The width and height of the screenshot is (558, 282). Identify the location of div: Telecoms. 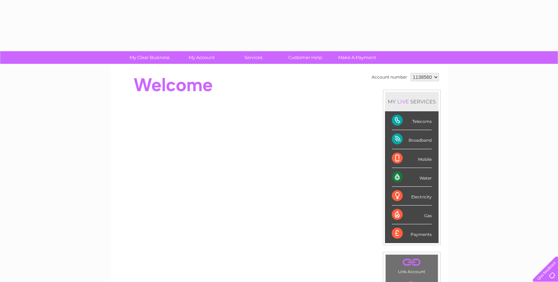
(411, 120).